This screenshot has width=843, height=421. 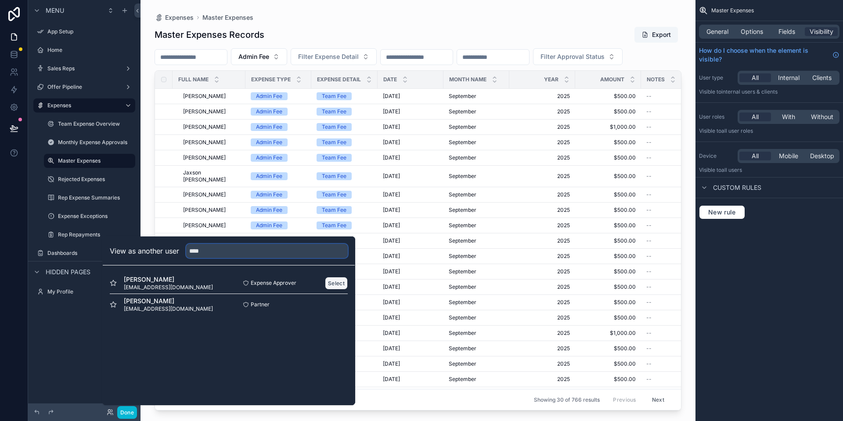 What do you see at coordinates (84, 87) in the screenshot?
I see `label: Offer Pipeline` at bounding box center [84, 87].